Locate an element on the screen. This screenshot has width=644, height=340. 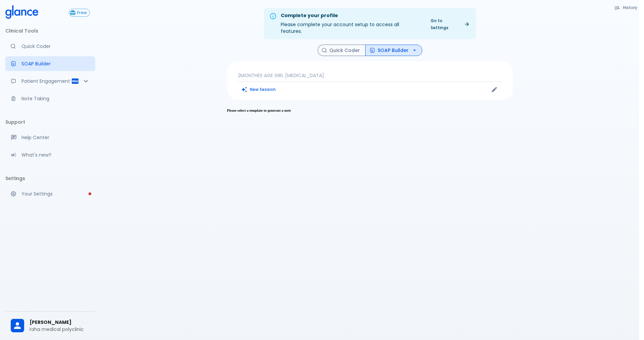
li: Support is located at coordinates (50, 122).